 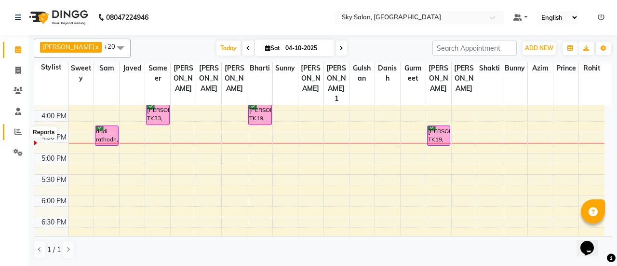 What do you see at coordinates (54, 222) in the screenshot?
I see `div: 6:30 PM` at bounding box center [54, 222].